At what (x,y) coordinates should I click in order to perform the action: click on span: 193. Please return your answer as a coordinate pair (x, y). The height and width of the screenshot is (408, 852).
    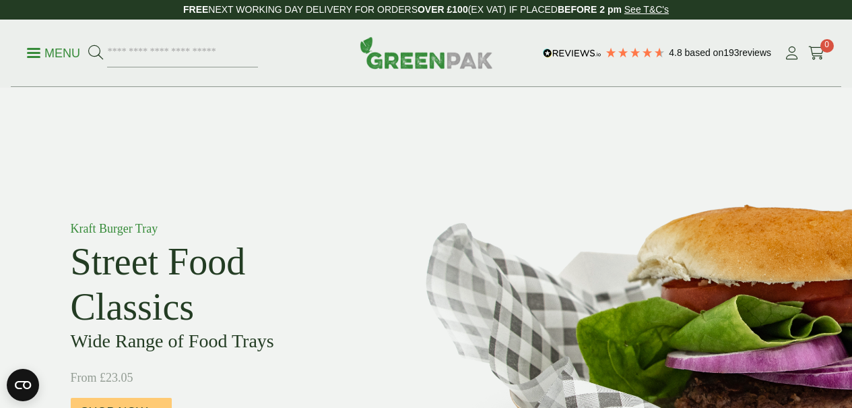
    Looking at the image, I should click on (731, 53).